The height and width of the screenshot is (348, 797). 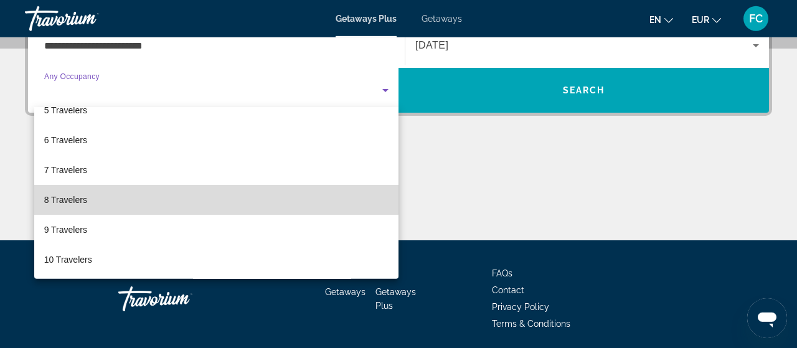 I want to click on span: 6 Travelers, so click(x=65, y=140).